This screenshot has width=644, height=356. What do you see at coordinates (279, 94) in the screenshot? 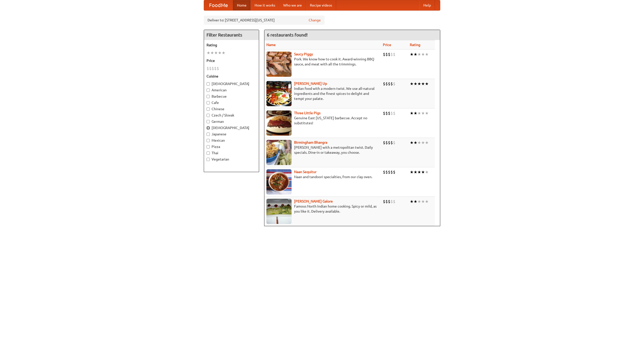
I see `img: curryup.jpg` at bounding box center [279, 94].